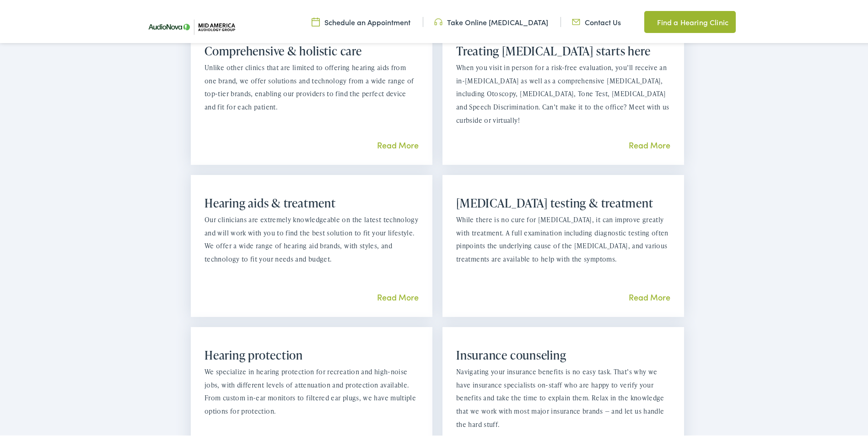 Image resolution: width=868 pixels, height=437 pixels. What do you see at coordinates (312, 237) in the screenshot?
I see `p: Our clinicians are extremely knowledgeable on the latest technology and will work with you to fin...` at bounding box center [312, 237].